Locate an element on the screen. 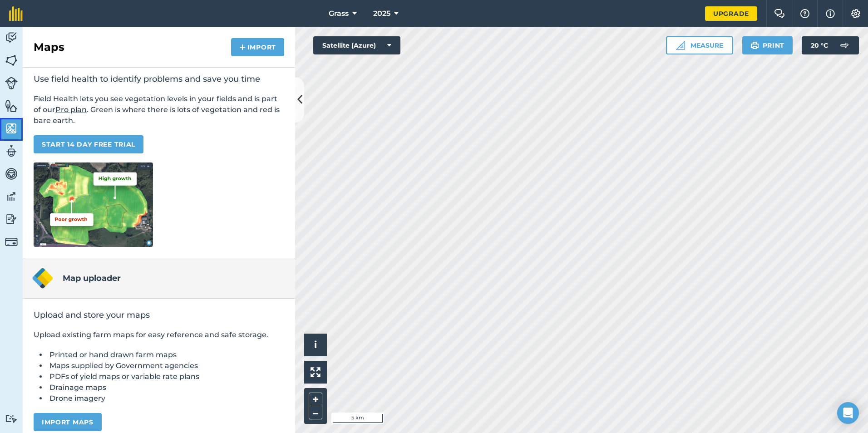 The image size is (868, 433). img: Four arrows, one pointing top left, one top right, one bottom right and the last bottom left is located at coordinates (316, 372).